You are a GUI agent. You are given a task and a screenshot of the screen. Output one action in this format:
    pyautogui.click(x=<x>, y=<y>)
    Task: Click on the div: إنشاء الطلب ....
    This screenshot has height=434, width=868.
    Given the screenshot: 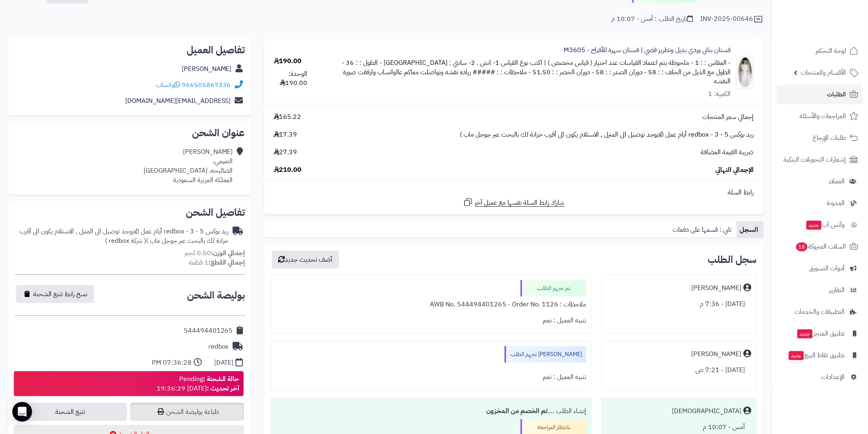 What is the action you would take?
    pyautogui.click(x=431, y=411)
    